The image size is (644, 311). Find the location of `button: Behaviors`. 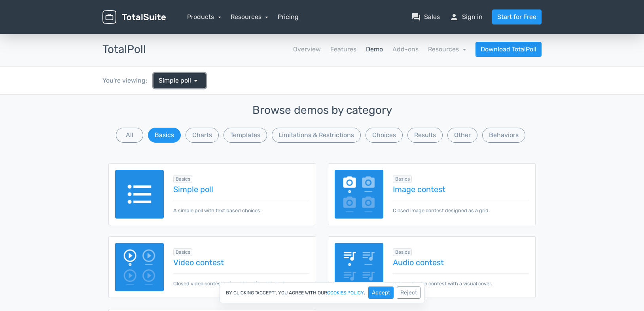

button: Behaviors is located at coordinates (504, 135).